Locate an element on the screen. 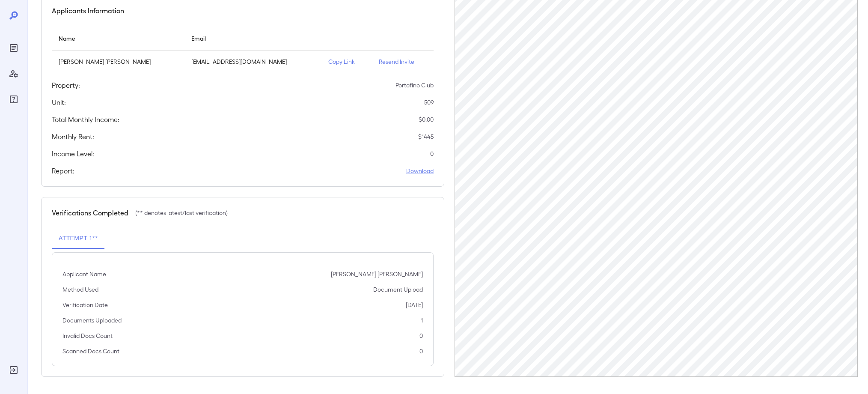 This screenshot has height=394, width=868. h5: Property: is located at coordinates (66, 85).